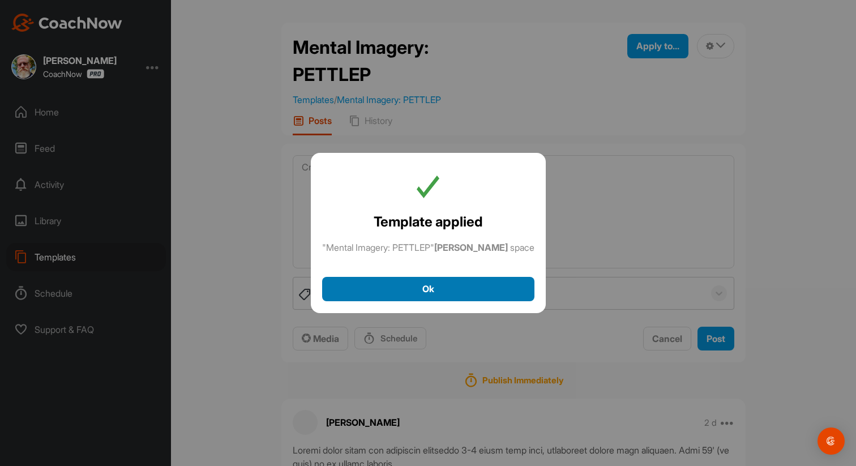  I want to click on div: Open Intercom Messenger, so click(831, 441).